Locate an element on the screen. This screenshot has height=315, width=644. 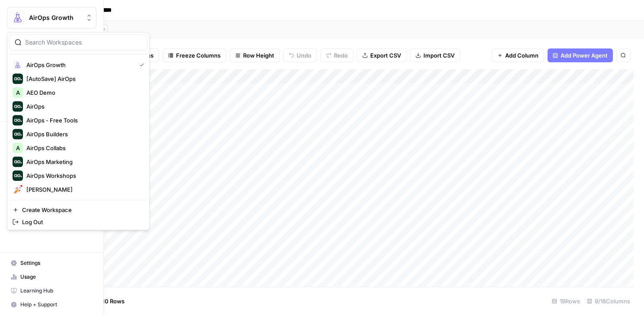
span: AirOps is located at coordinates (84, 106).